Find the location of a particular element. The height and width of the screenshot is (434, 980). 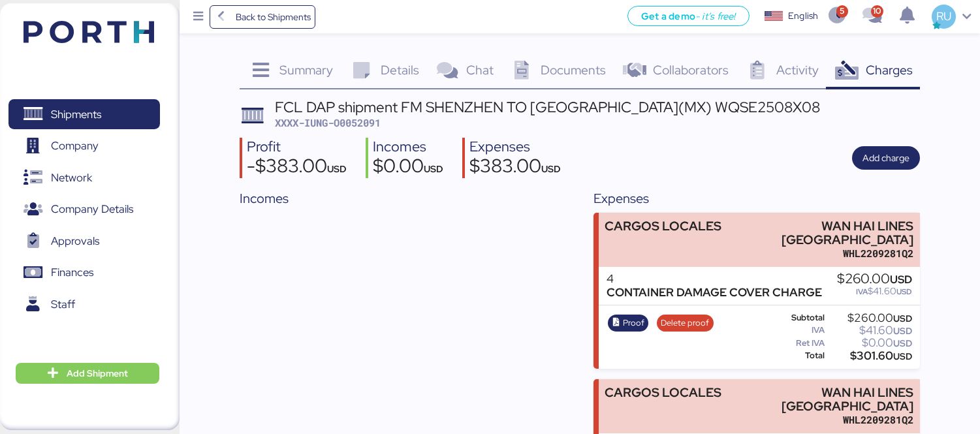

div: Total is located at coordinates (798, 355).